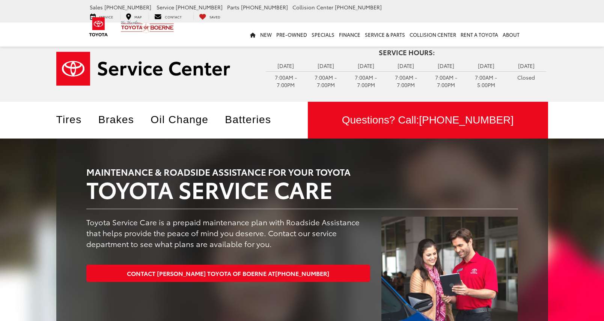 The width and height of the screenshot is (604, 321). Describe the element at coordinates (526, 77) in the screenshot. I see `td: Closed` at that location.